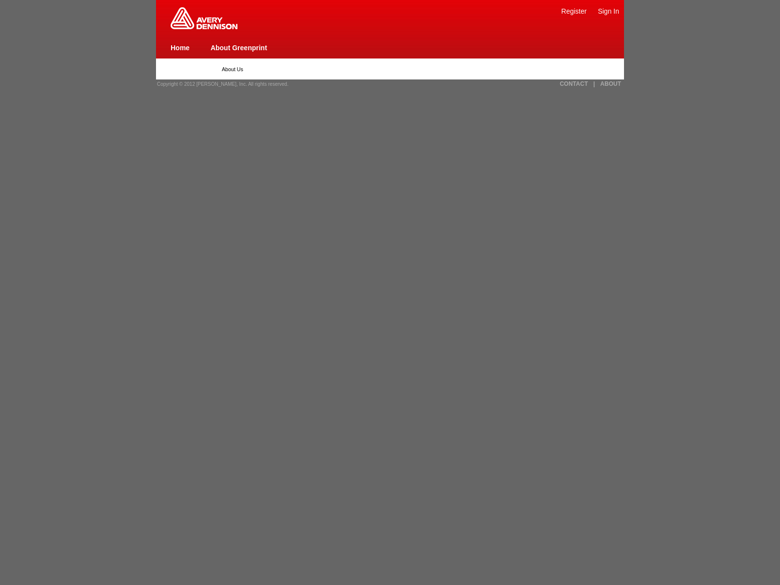  Describe the element at coordinates (609, 11) in the screenshot. I see `a: Sign In` at that location.